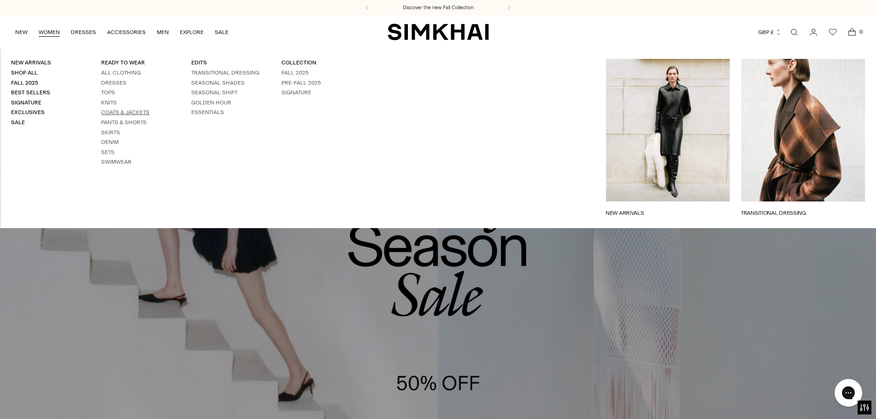 This screenshot has height=419, width=876. What do you see at coordinates (852, 32) in the screenshot?
I see `a: Open cart modal` at bounding box center [852, 32].